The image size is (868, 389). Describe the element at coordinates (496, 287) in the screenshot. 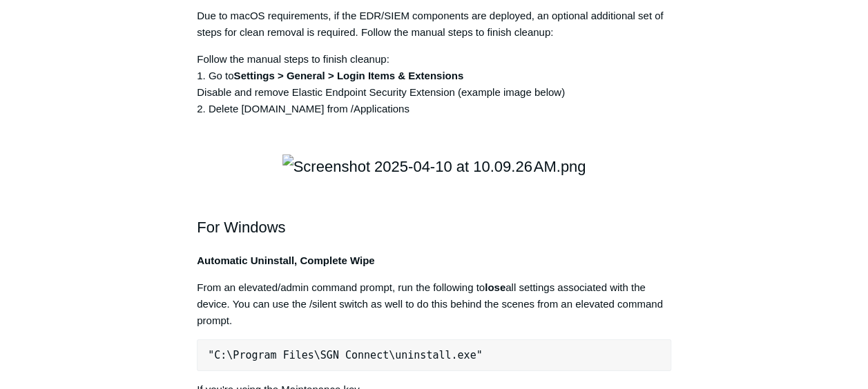

I see `strong: lose` at that location.